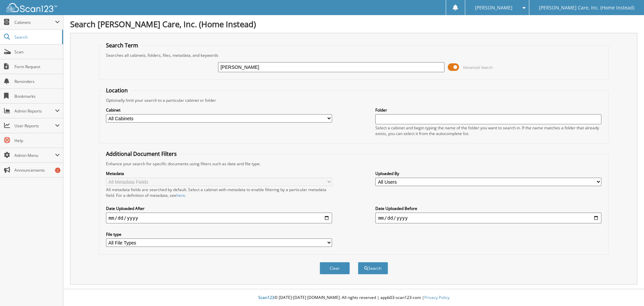  Describe the element at coordinates (37, 170) in the screenshot. I see `span: Announcements` at that location.